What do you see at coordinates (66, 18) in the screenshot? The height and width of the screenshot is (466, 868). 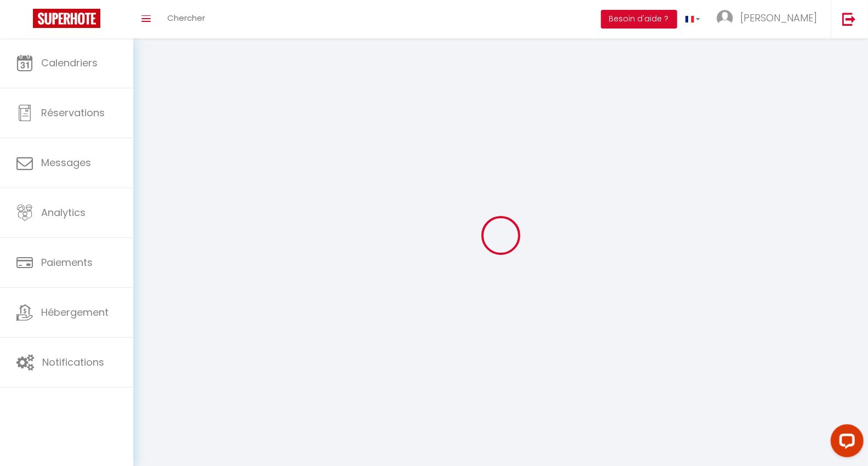 I see `img: Super Booking` at bounding box center [66, 18].